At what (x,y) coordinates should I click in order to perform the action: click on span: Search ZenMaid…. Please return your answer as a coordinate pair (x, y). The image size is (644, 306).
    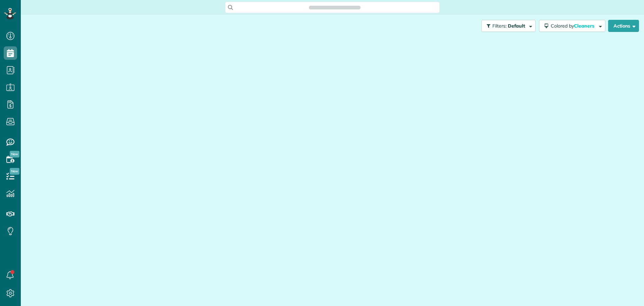
    Looking at the image, I should click on (334, 7).